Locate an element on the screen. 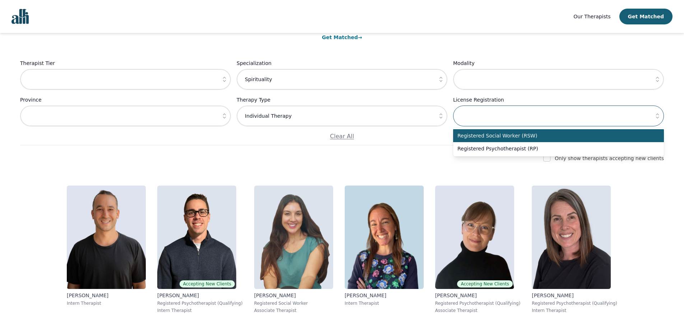 The width and height of the screenshot is (684, 327). label: Only show therapists accepting new clients is located at coordinates (610, 158).